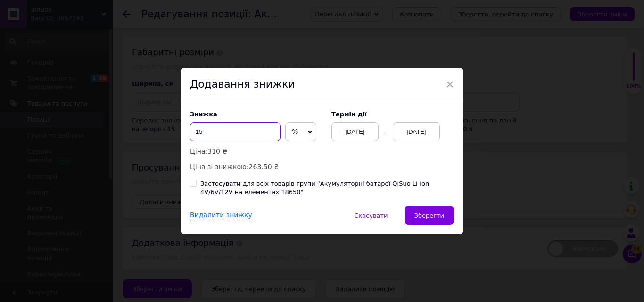 Image resolution: width=644 pixels, height=302 pixels. Describe the element at coordinates (83, 117) in the screenshot. I see `body: Редактор, E99377A2-CA73-44D2-A2F7-093D61FB2803` at that location.